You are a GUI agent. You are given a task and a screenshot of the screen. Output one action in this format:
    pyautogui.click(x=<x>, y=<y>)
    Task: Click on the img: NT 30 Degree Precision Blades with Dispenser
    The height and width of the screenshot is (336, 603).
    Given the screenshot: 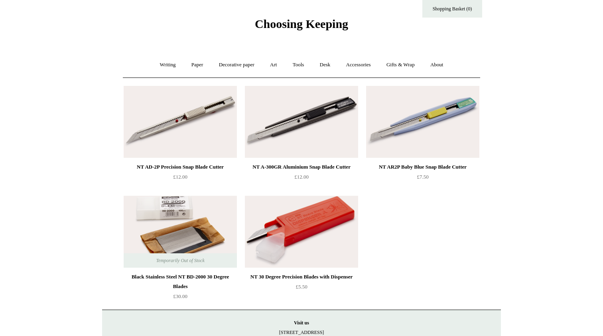 What is the action you would take?
    pyautogui.click(x=302, y=231)
    